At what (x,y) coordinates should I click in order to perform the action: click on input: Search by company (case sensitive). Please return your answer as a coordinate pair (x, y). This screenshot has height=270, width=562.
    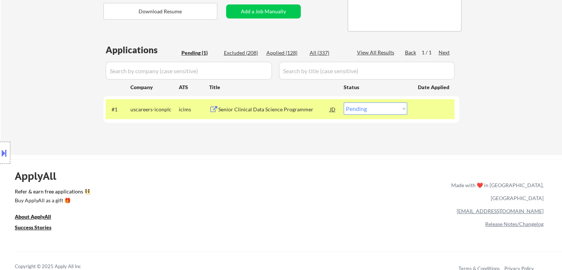
    Looking at the image, I should click on (189, 71).